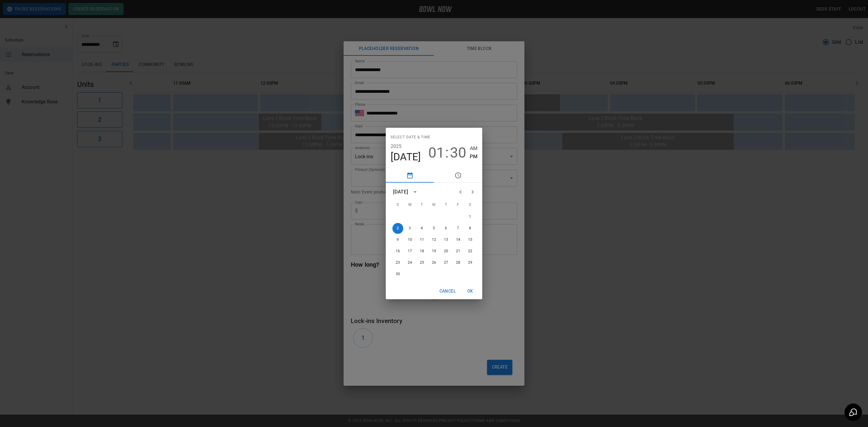 The height and width of the screenshot is (427, 868). I want to click on button: 1, so click(470, 217).